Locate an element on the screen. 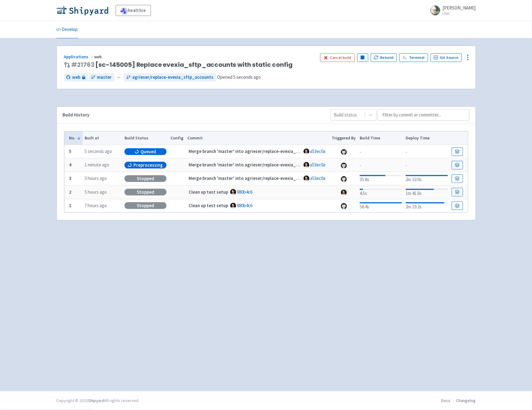  button: Cancel build is located at coordinates (337, 58).